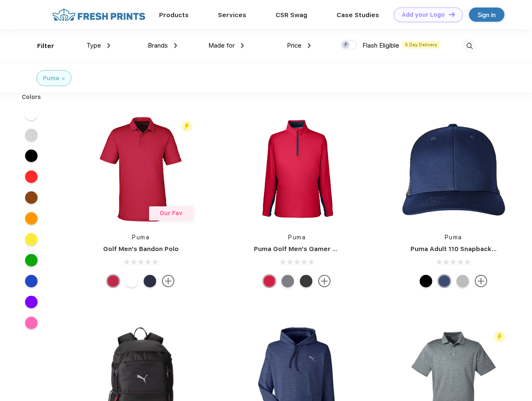  Describe the element at coordinates (421, 45) in the screenshot. I see `span: 5 Day Delivery` at that location.